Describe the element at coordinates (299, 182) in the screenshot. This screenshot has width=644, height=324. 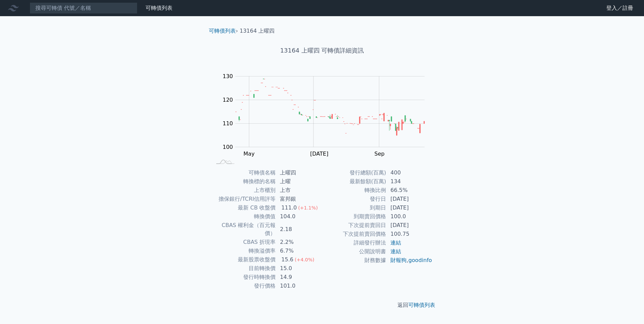
I see `td: 上曜` at that location.